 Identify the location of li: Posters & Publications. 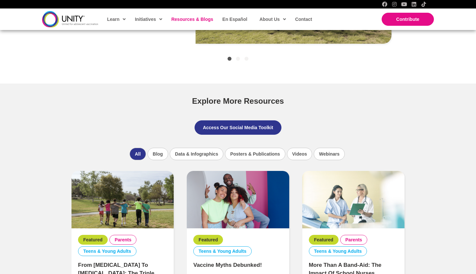
(255, 154).